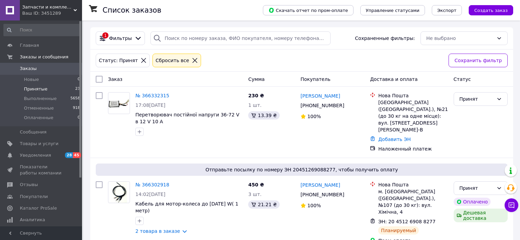  I want to click on a: Добавить ЭН, so click(394, 140).